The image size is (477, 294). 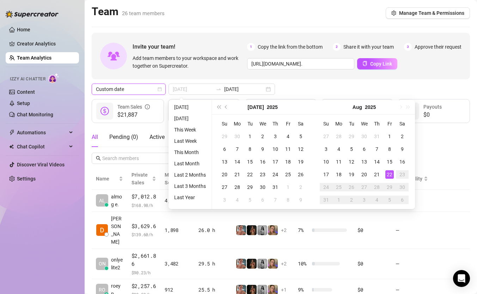 What do you see at coordinates (389, 124) in the screenshot?
I see `th: Fr` at bounding box center [389, 124].